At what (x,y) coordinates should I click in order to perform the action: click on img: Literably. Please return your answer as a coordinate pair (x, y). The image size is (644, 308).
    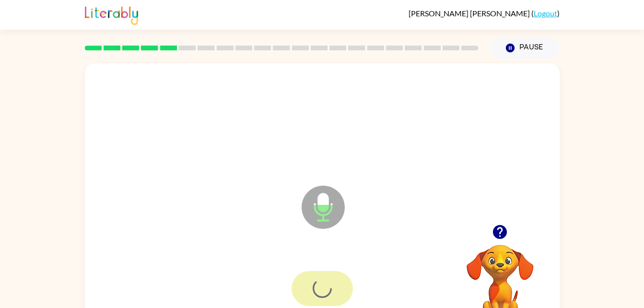
    Looking at the image, I should click on (111, 14).